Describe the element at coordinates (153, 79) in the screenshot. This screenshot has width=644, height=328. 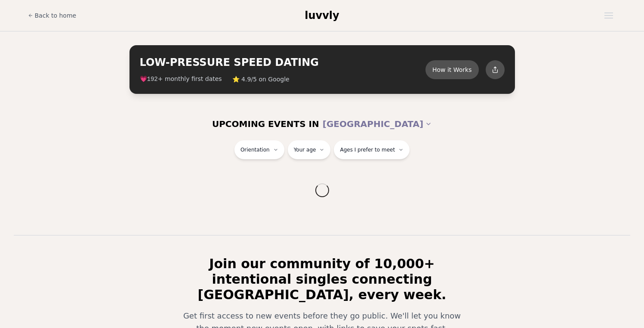
I see `span: 192` at that location.